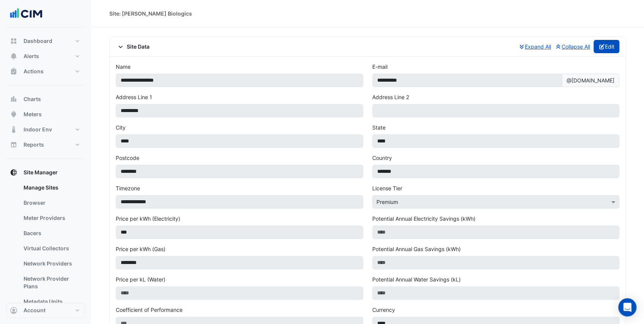 This screenshot has height=324, width=644. What do you see at coordinates (573, 46) in the screenshot?
I see `button: Collapse All` at bounding box center [573, 46].